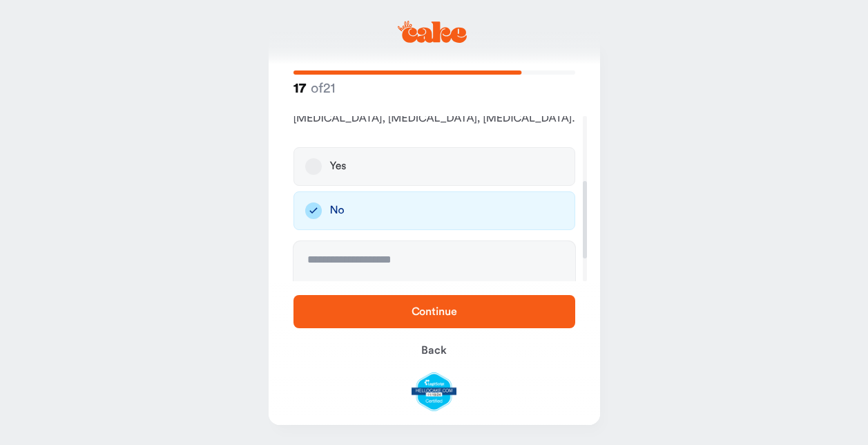 The width and height of the screenshot is (868, 445). What do you see at coordinates (337, 211) in the screenshot?
I see `div: No` at bounding box center [337, 211].